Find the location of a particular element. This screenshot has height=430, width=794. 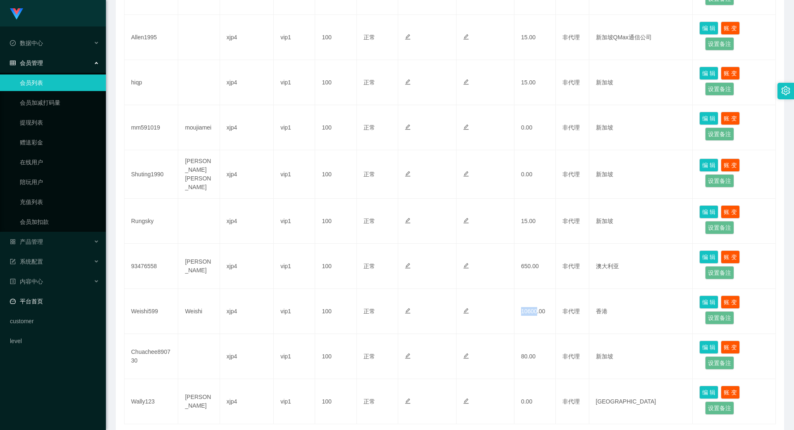

td: hiqp is located at coordinates (151, 82).